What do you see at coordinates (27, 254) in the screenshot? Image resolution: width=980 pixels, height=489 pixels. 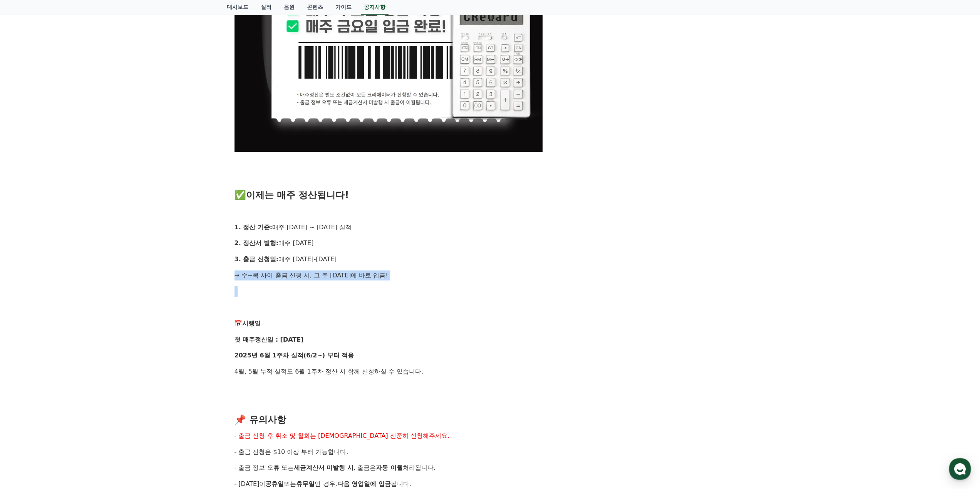 I see `a: 홈` at bounding box center [27, 254].